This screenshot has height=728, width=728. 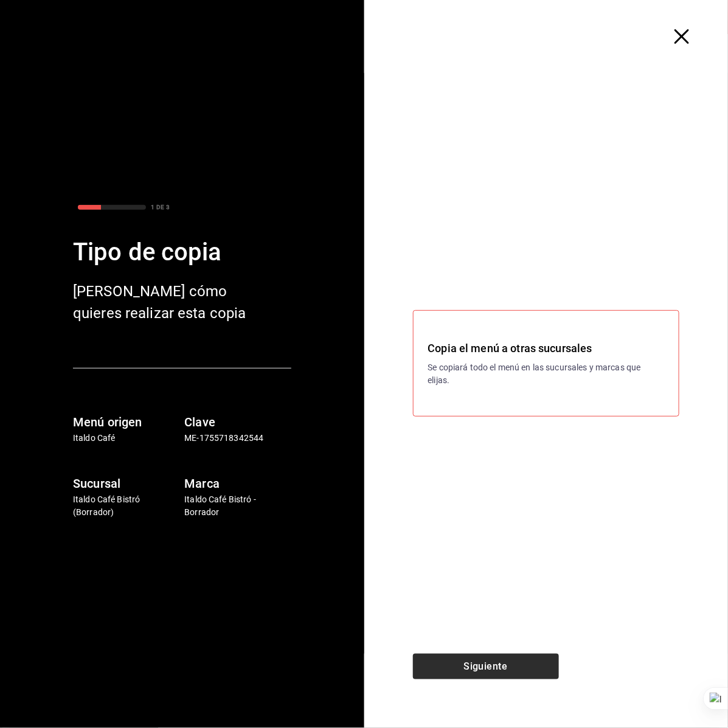 What do you see at coordinates (237, 438) in the screenshot?
I see `p: ME-1755718342544` at bounding box center [237, 438].